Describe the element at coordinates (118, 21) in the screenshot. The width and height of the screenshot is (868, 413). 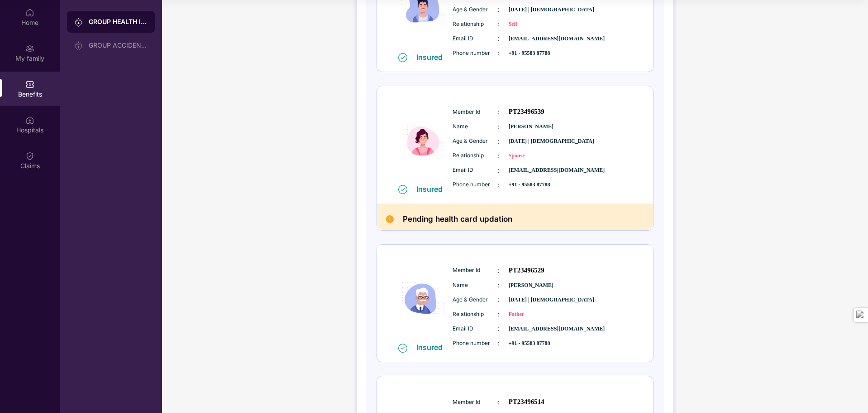
I see `div: GROUP HEALTH INSURANCE` at that location.